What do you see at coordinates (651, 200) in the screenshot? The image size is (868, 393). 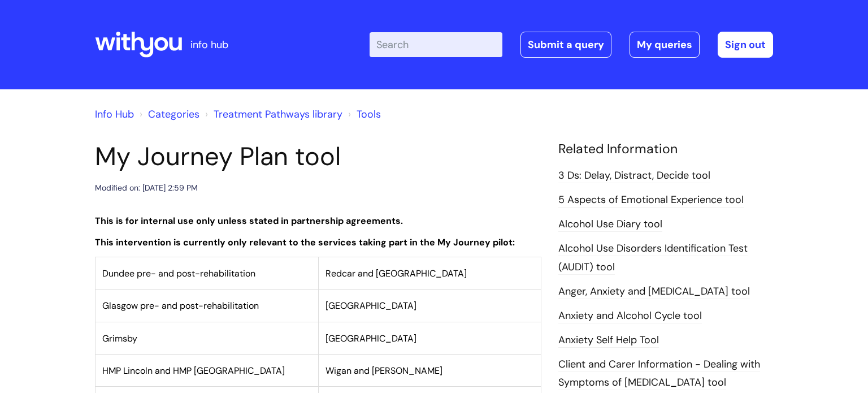 I see `a: 5 Aspects of Emotional Experience tool` at bounding box center [651, 200].